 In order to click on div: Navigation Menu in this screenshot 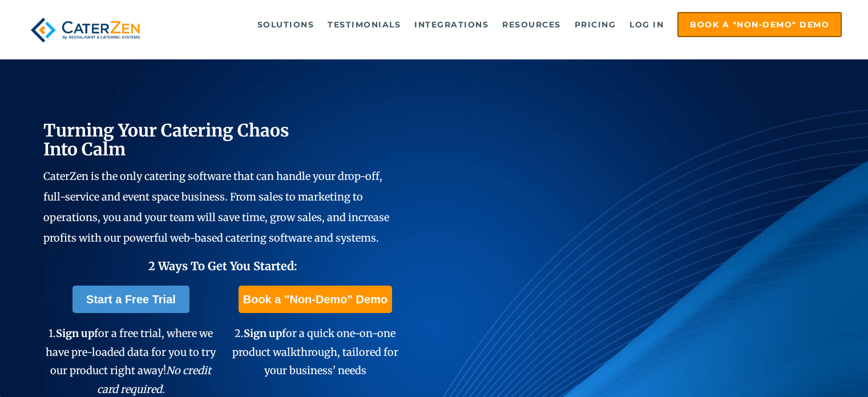, I will do `click(503, 24)`.